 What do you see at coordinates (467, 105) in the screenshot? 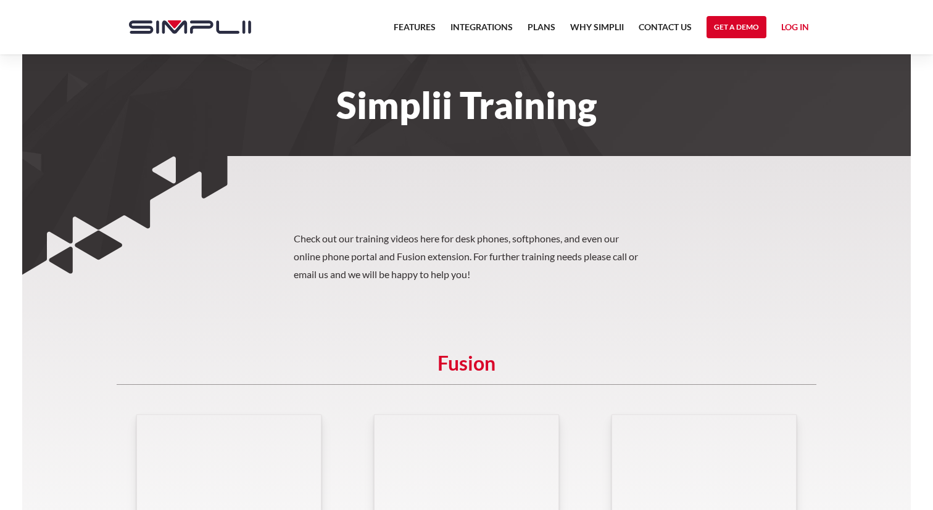
I see `h1: Simplii Training` at bounding box center [467, 105].